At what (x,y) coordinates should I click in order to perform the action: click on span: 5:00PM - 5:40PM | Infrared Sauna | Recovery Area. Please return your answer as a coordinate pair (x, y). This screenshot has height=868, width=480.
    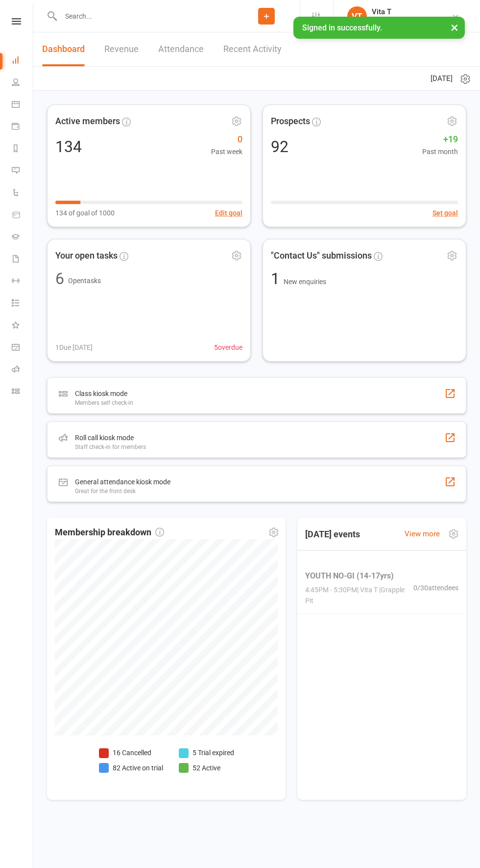
    Looking at the image, I should click on (361, 660).